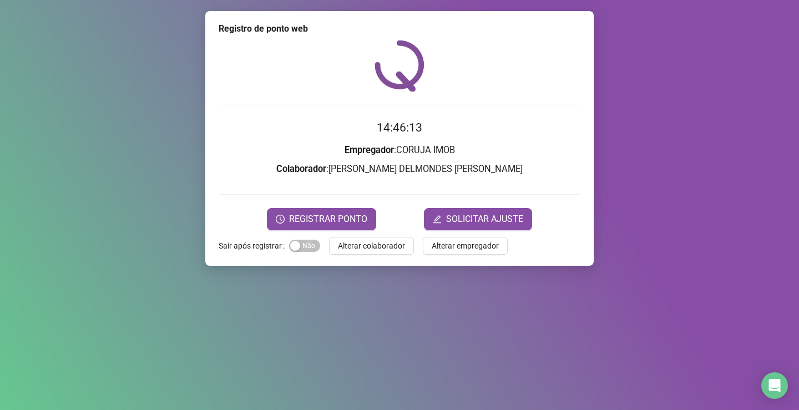 This screenshot has width=799, height=410. Describe the element at coordinates (301, 169) in the screenshot. I see `strong: Colaborador` at that location.